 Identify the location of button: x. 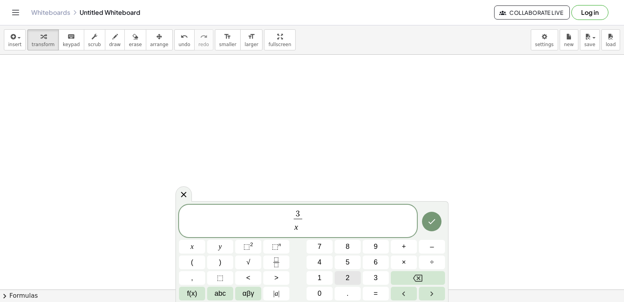
(192, 246).